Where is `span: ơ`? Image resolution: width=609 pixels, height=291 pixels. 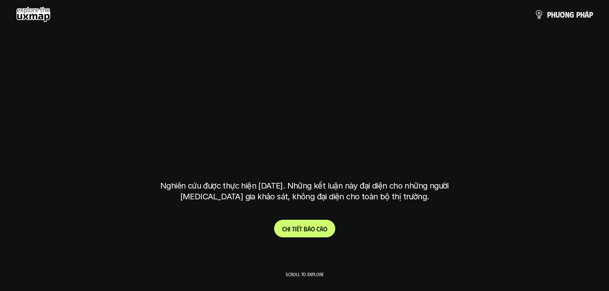
span: ơ is located at coordinates (562, 14).